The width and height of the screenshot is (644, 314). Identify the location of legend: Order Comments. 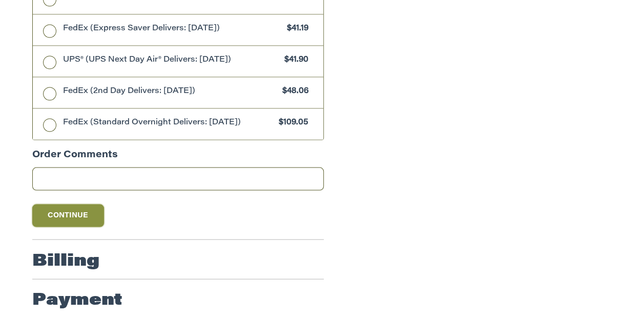
(75, 157).